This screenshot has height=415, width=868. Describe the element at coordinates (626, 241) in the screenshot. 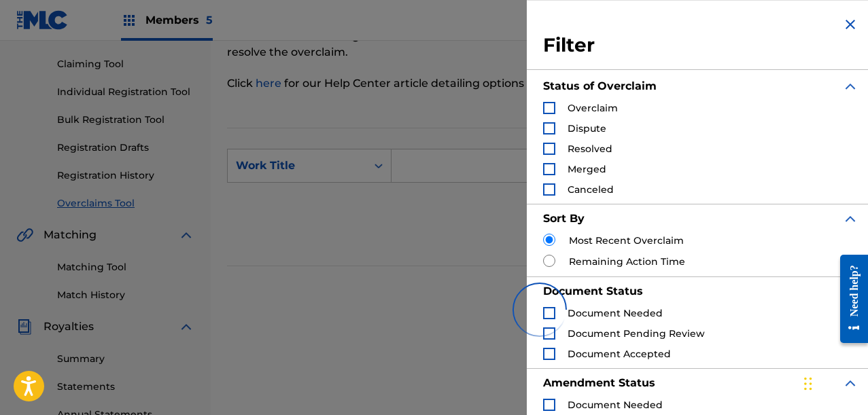

I see `label: Most Recent Overclaim` at that location.